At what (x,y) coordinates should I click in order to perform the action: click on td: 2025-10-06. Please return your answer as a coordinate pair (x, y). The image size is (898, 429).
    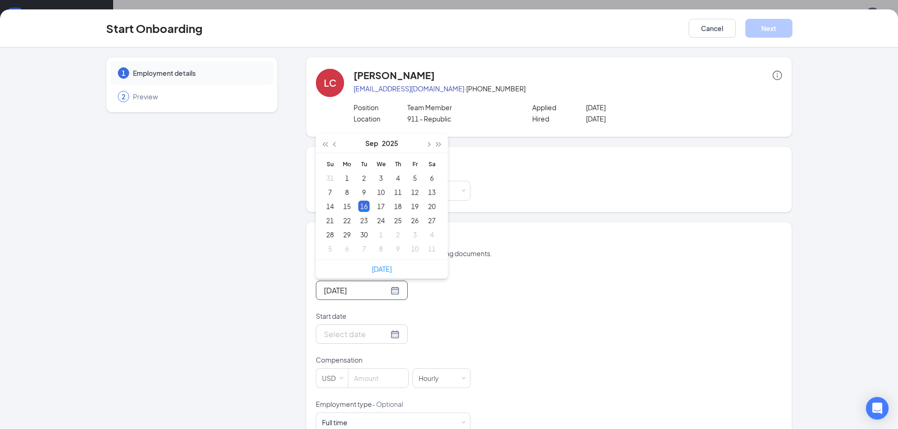
    Looking at the image, I should click on (347, 249).